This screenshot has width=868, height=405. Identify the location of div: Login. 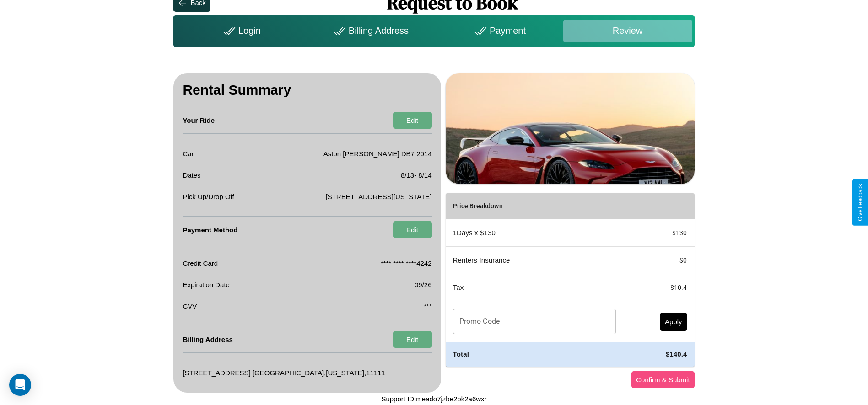
(241, 31).